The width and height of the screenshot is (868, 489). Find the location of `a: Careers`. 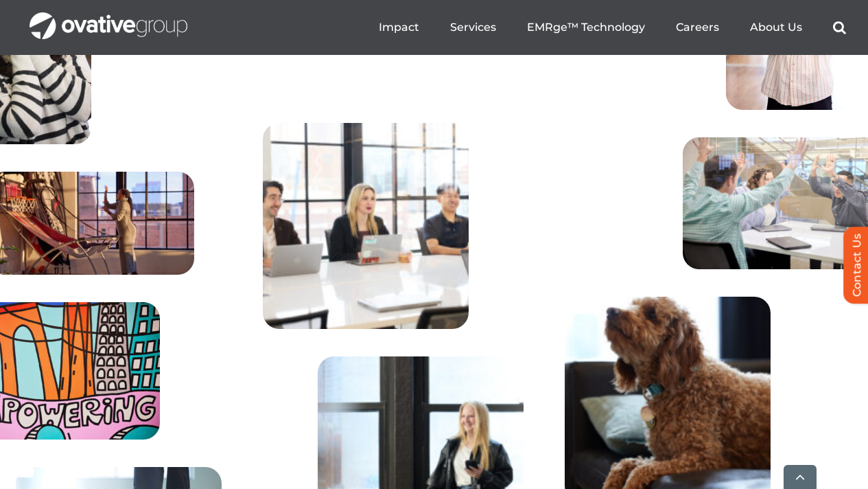

a: Careers is located at coordinates (697, 28).